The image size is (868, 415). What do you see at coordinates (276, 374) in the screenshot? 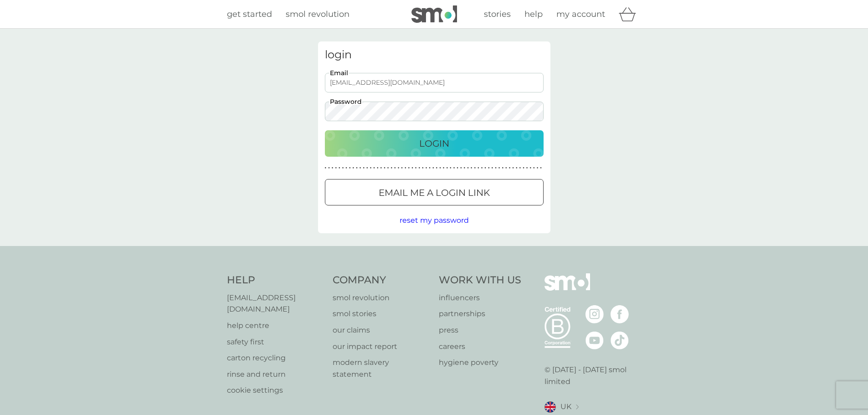
I see `a: rinse and return` at bounding box center [276, 374].